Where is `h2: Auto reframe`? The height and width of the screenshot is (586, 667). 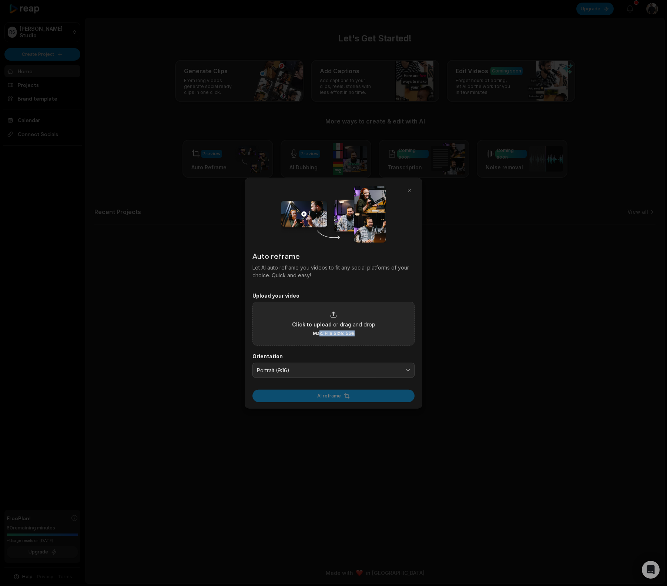 h2: Auto reframe is located at coordinates (333, 256).